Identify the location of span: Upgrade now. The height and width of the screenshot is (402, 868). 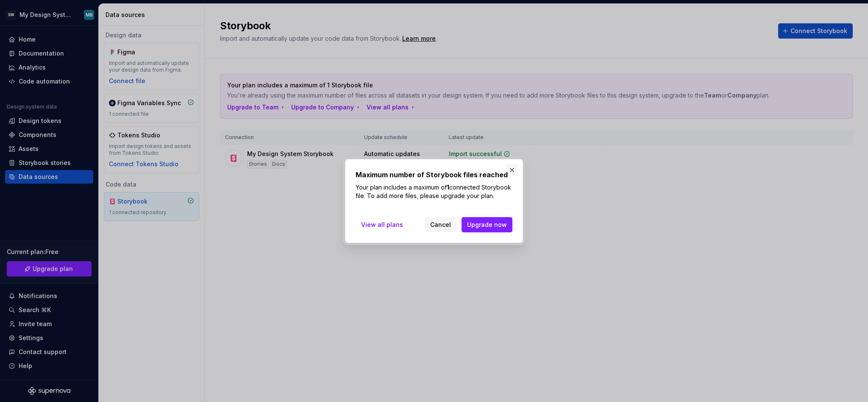
(487, 225).